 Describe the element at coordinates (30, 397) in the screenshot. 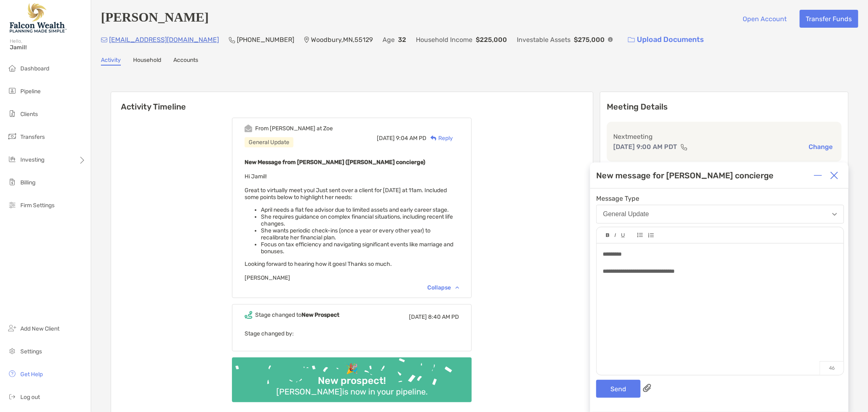

I see `span: Log out` at that location.